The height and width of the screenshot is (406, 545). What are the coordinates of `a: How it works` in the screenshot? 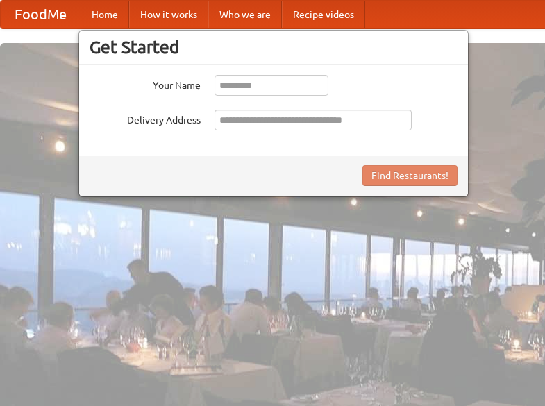 It's located at (169, 15).